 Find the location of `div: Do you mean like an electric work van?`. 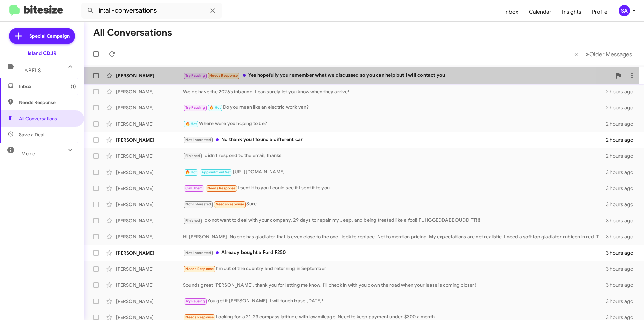

div: Do you mean like an electric work van? is located at coordinates (394, 108).